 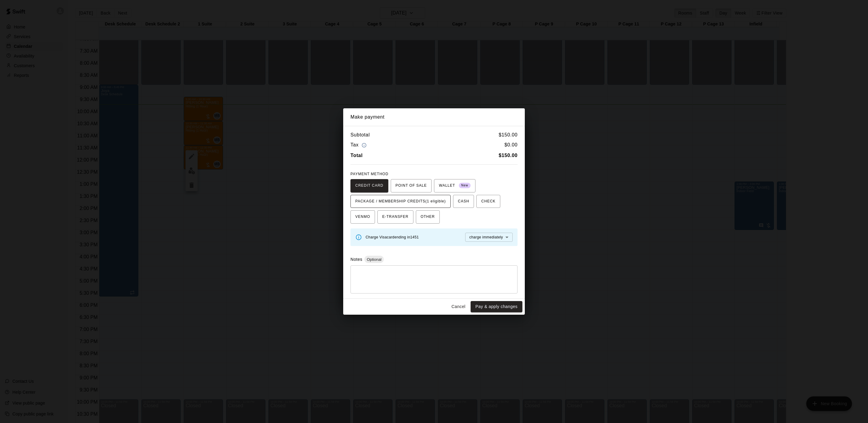 What do you see at coordinates (363, 217) in the screenshot?
I see `button: VENMO` at bounding box center [363, 217].